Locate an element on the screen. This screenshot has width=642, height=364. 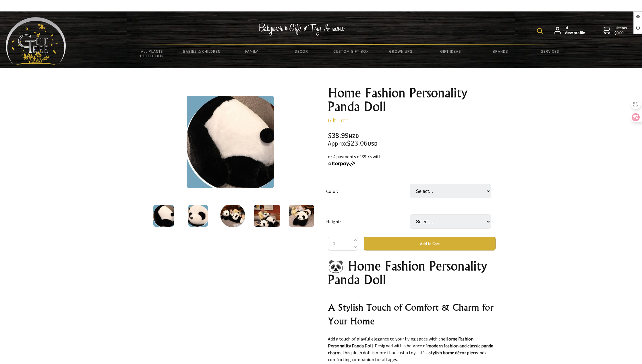
span: Hi L, is located at coordinates (574, 30).